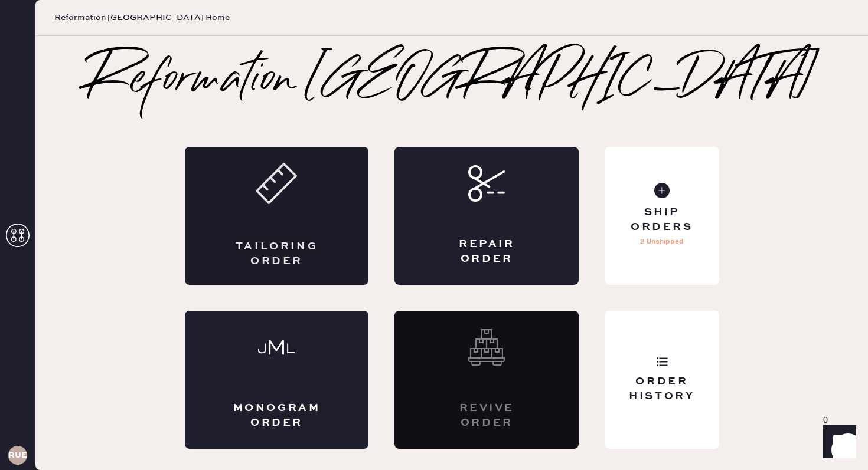 Image resolution: width=868 pixels, height=470 pixels. Describe the element at coordinates (661, 220) in the screenshot. I see `div: Ship Orders` at that location.